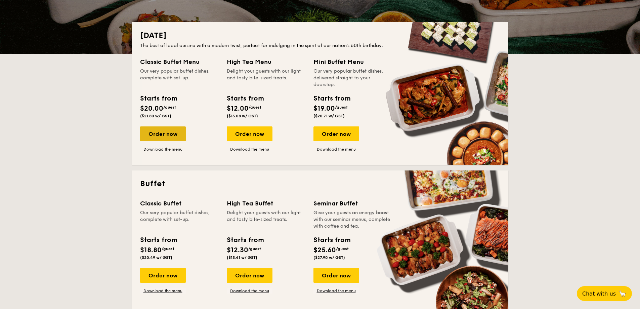 The image size is (640, 309). Describe the element at coordinates (352, 203) in the screenshot. I see `div: Seminar Buffet` at that location.